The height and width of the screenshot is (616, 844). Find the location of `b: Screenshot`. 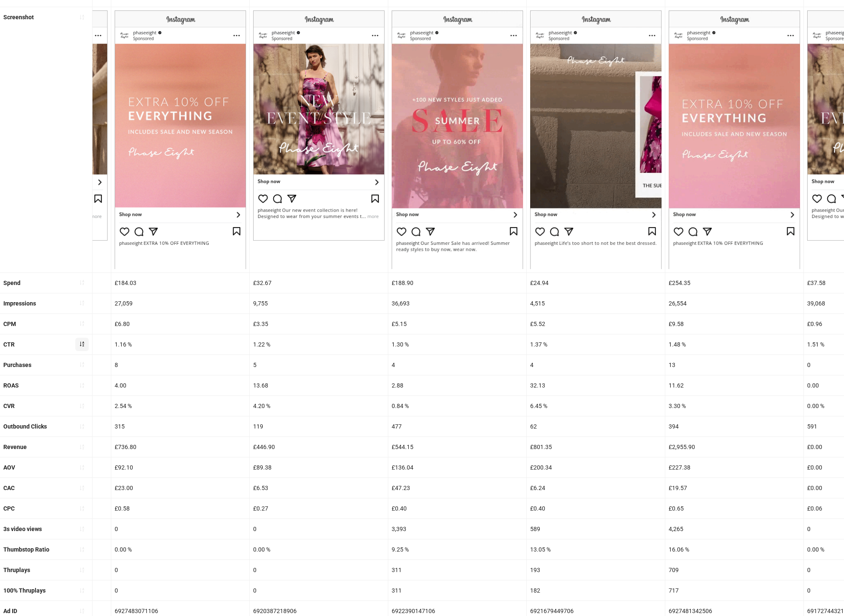

b: Screenshot is located at coordinates (18, 17).